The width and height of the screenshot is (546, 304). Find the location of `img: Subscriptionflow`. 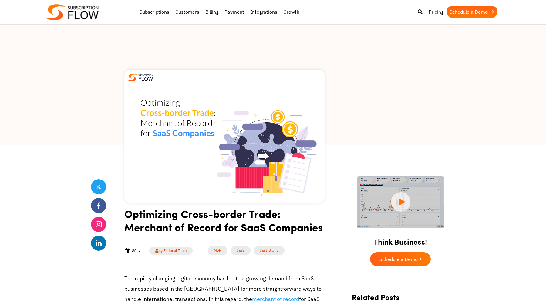

img: Subscriptionflow is located at coordinates (72, 12).